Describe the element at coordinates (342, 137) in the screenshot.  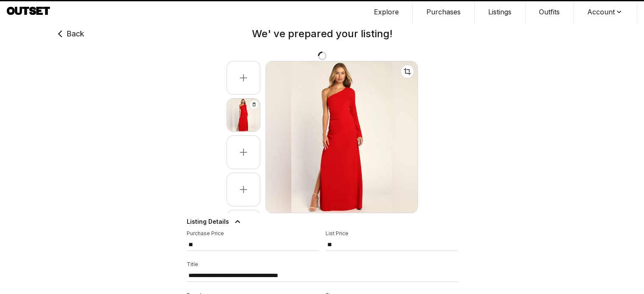
I see `img: Main Product Image` at that location.